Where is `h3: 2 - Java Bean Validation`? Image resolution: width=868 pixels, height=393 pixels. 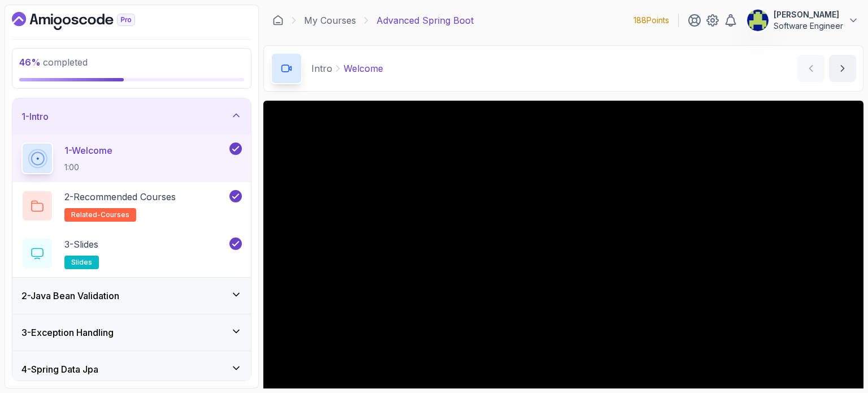
h3: 2 - Java Bean Validation is located at coordinates (70, 296).